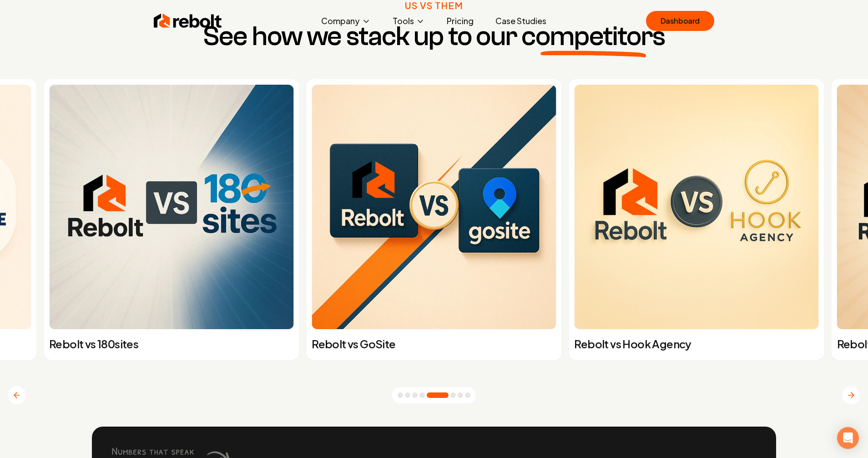 This screenshot has width=868, height=458. Describe the element at coordinates (434, 36) in the screenshot. I see `h3: See how we stack up to our` at that location.